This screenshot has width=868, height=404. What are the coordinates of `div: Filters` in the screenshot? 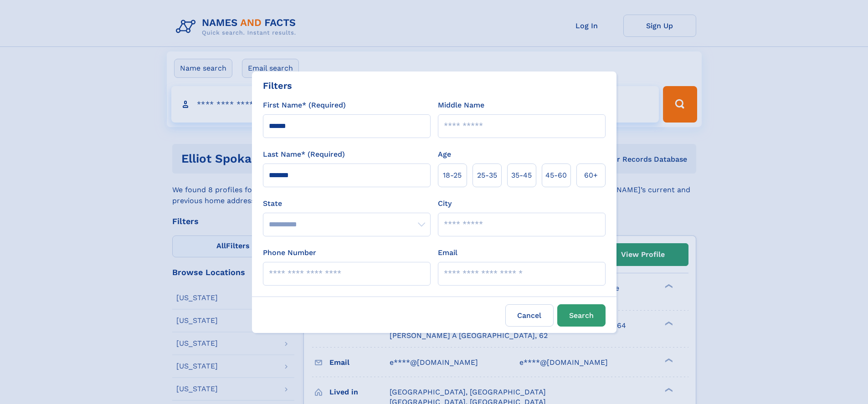 It's located at (277, 85).